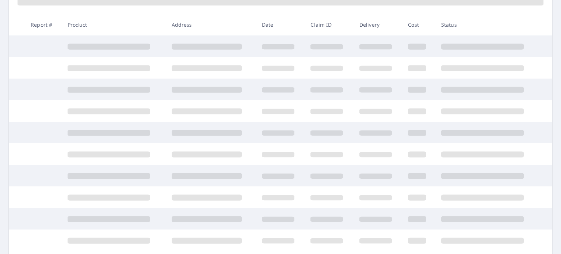 This screenshot has height=254, width=561. I want to click on th: Product, so click(114, 24).